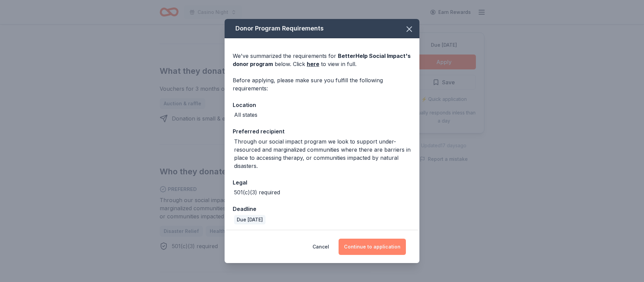 The image size is (644, 282). What do you see at coordinates (323, 154) in the screenshot?
I see `div: Through our social impact program we look to support under-resourced and marginalized communities...` at bounding box center [323, 154].